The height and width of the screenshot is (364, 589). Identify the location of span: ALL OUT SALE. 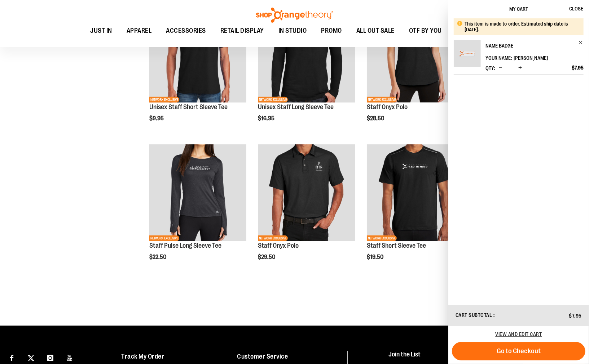
(376, 31).